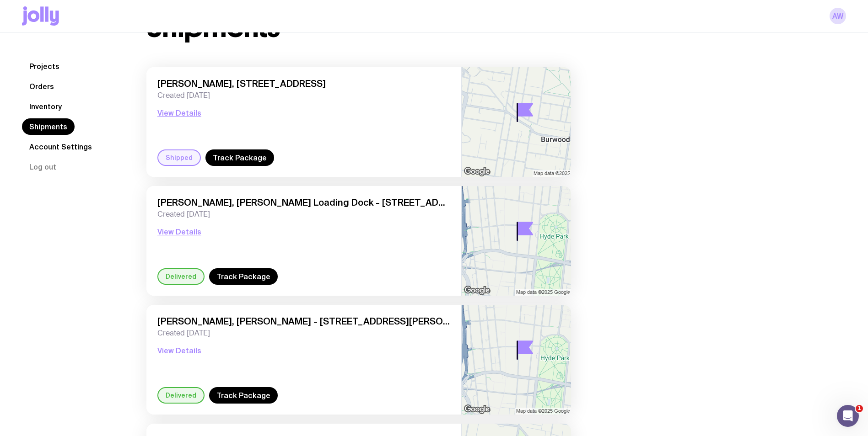  I want to click on a: Account Settings, so click(61, 147).